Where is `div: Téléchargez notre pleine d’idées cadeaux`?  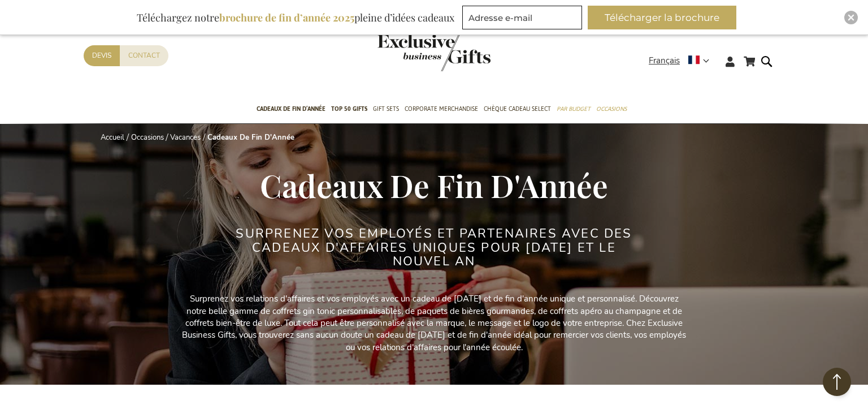 div: Téléchargez notre pleine d’idées cadeaux is located at coordinates (296, 17).